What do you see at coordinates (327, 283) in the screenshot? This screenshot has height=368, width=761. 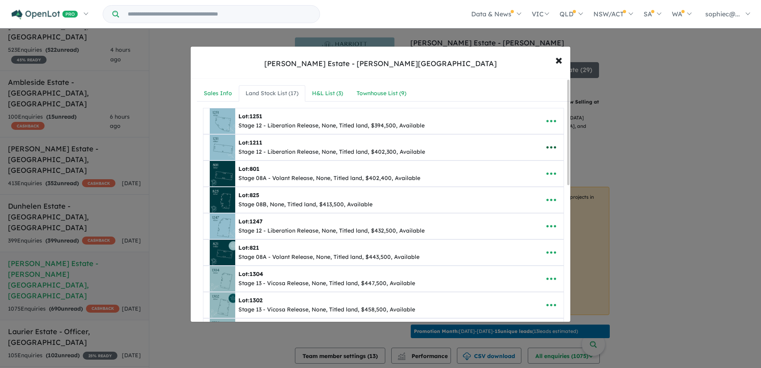 I see `div: Stage 13 - Vicosa Release, None, Titled land, $447,500, Available` at bounding box center [327, 283].